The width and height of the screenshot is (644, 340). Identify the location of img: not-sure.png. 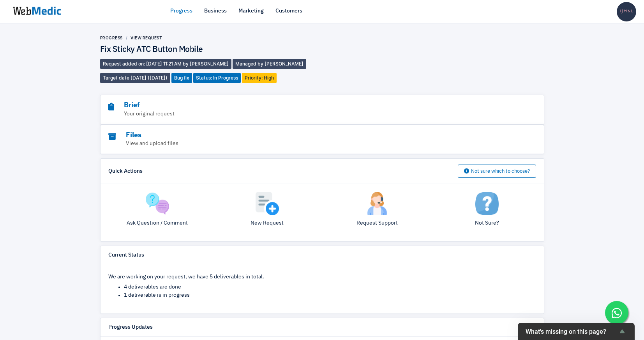
(487, 203).